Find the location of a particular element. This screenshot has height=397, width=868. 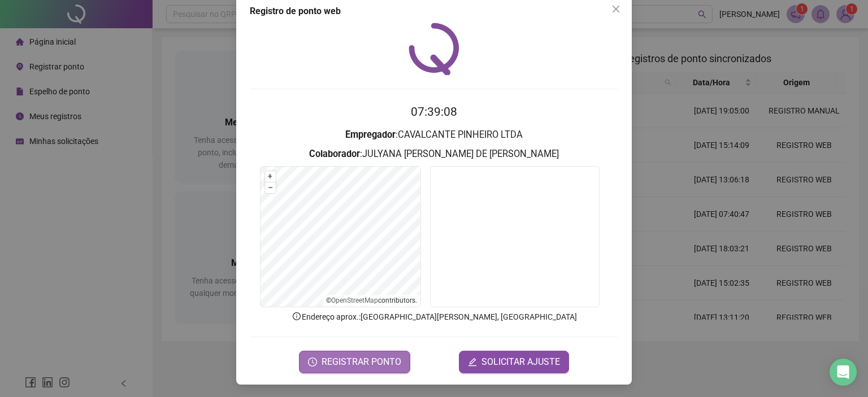

span: edit is located at coordinates (472, 362).